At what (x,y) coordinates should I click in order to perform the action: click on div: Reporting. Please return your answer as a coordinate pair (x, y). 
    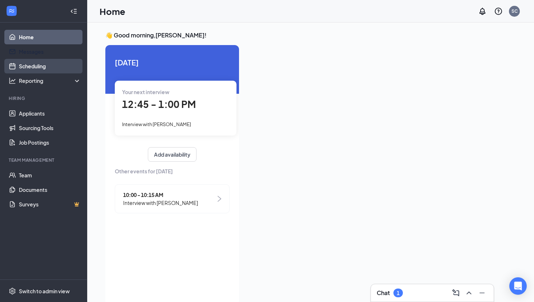
    Looking at the image, I should click on (50, 81).